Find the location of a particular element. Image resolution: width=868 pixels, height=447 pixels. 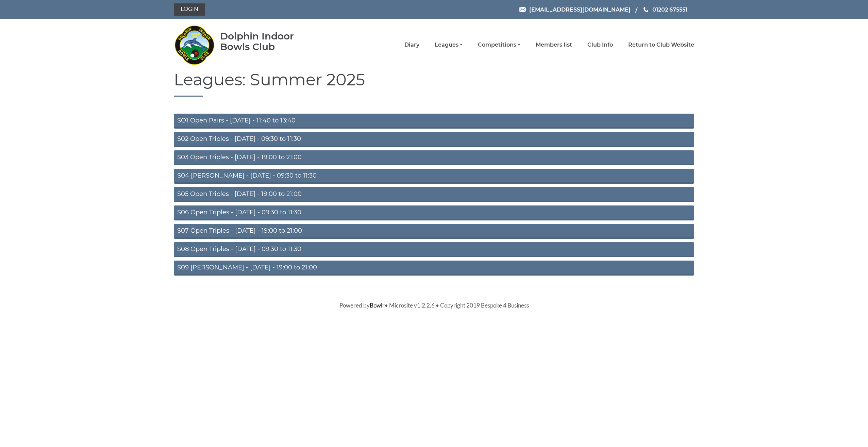

img: Phone us is located at coordinates (646, 9).